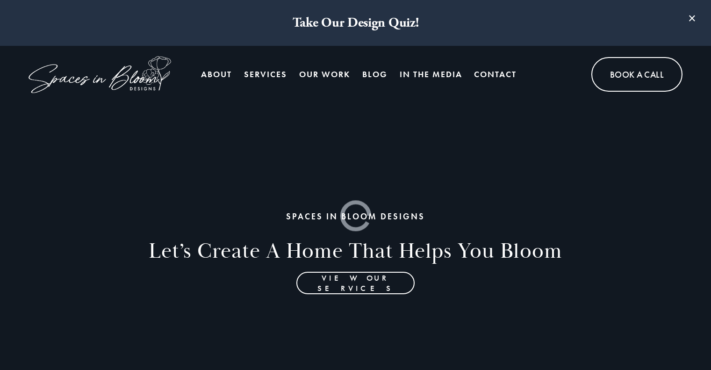  I want to click on a: About, so click(216, 74).